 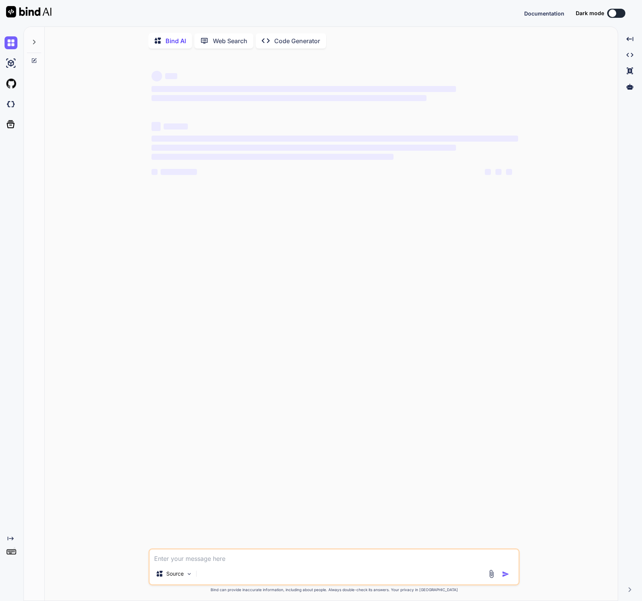 I want to click on img: Pick Models, so click(x=189, y=574).